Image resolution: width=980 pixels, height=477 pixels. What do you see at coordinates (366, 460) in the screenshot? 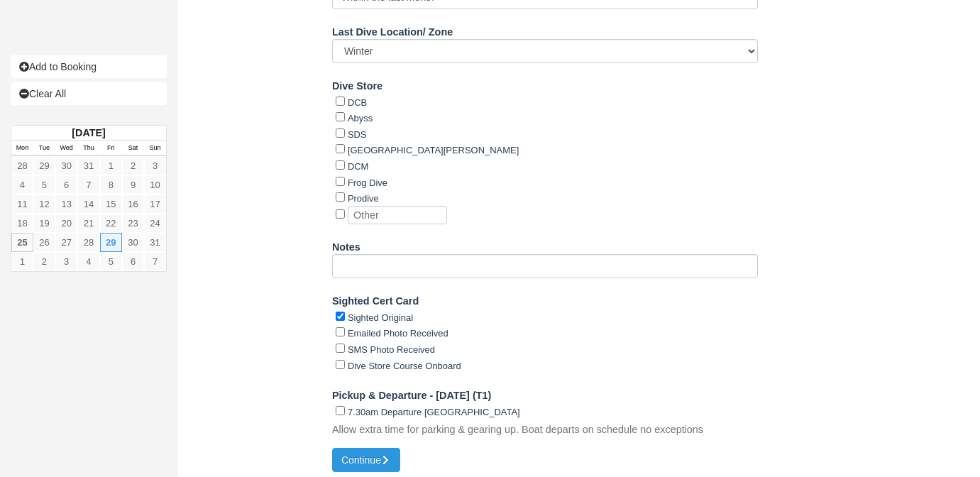
I see `button: Continue` at bounding box center [366, 460].